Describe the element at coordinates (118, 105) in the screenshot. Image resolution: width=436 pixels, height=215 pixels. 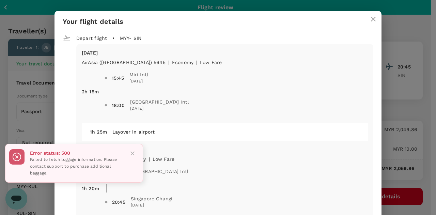
I see `div: 18:00` at that location.